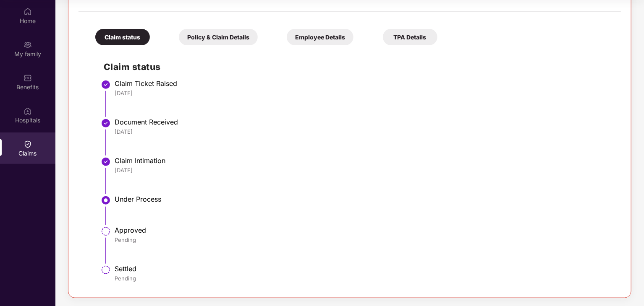  Describe the element at coordinates (106, 201) in the screenshot. I see `img: svg+xml;base64,PHN2ZyBpZD0iU3RlcC1BY3RpdmUtMzJ4MzIiIHhtbG5zPSJodHRwOi8vd3d3LnczLm9yZy8yMDAwL3N2Zy...` at that location.